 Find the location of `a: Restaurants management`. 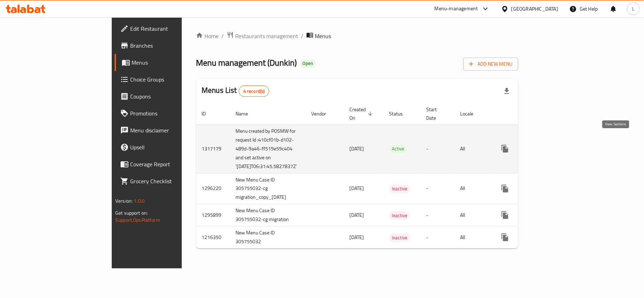

a: Restaurants management is located at coordinates (262, 36).